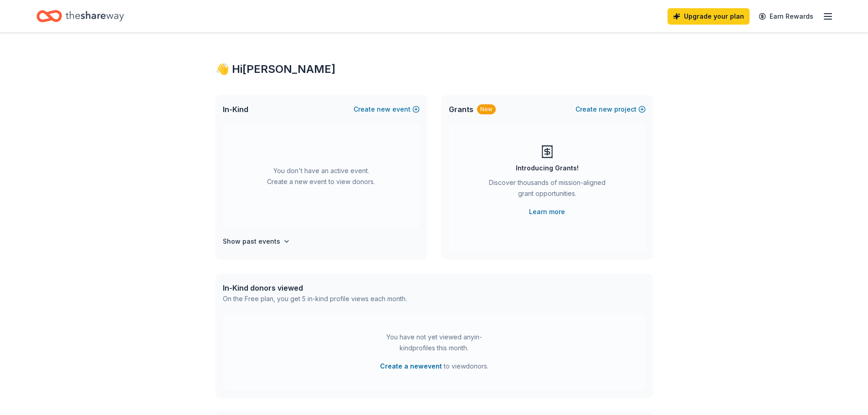 This screenshot has width=868, height=415. Describe the element at coordinates (547, 190) in the screenshot. I see `div: Discover thousands of mission-aligned grant opportunities.` at that location.